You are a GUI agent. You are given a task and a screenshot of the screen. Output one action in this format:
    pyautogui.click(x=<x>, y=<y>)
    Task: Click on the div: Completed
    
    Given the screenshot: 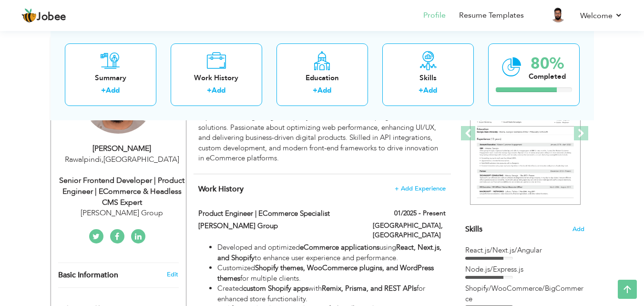 What is the action you would take?
    pyautogui.click(x=547, y=76)
    